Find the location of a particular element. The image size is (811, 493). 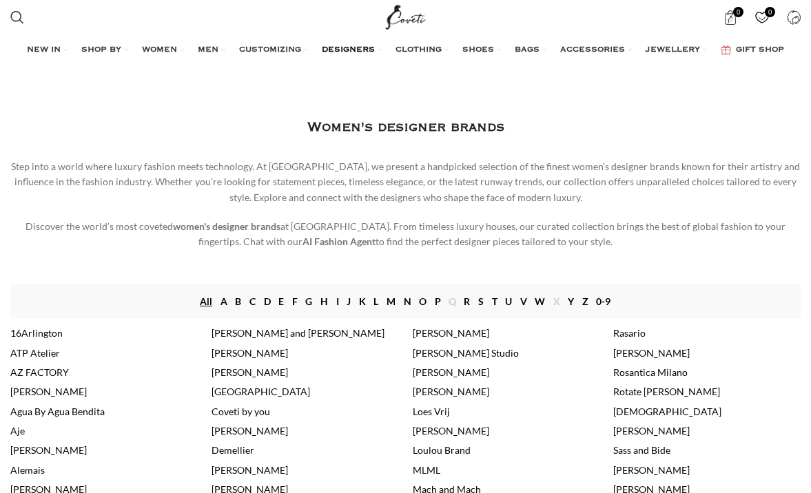

a: NEW IN is located at coordinates (47, 50).